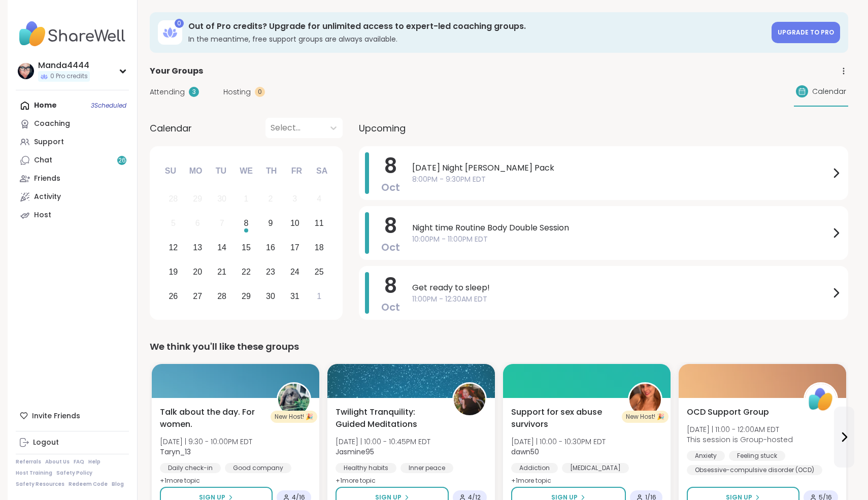 This screenshot has height=500, width=868. I want to click on div: Choose Monday, October 20th, 2025, so click(197, 271).